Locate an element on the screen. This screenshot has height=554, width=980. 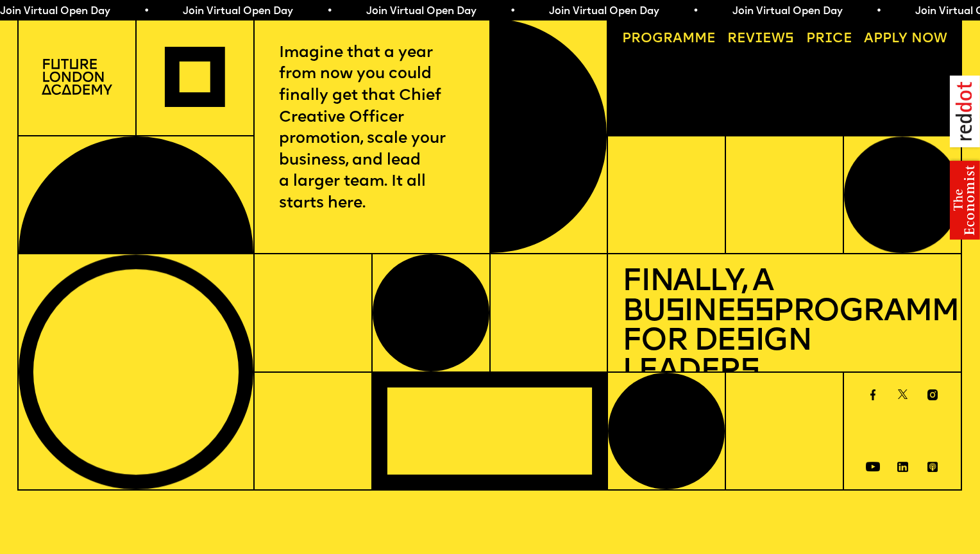
a: Price is located at coordinates (828, 38).